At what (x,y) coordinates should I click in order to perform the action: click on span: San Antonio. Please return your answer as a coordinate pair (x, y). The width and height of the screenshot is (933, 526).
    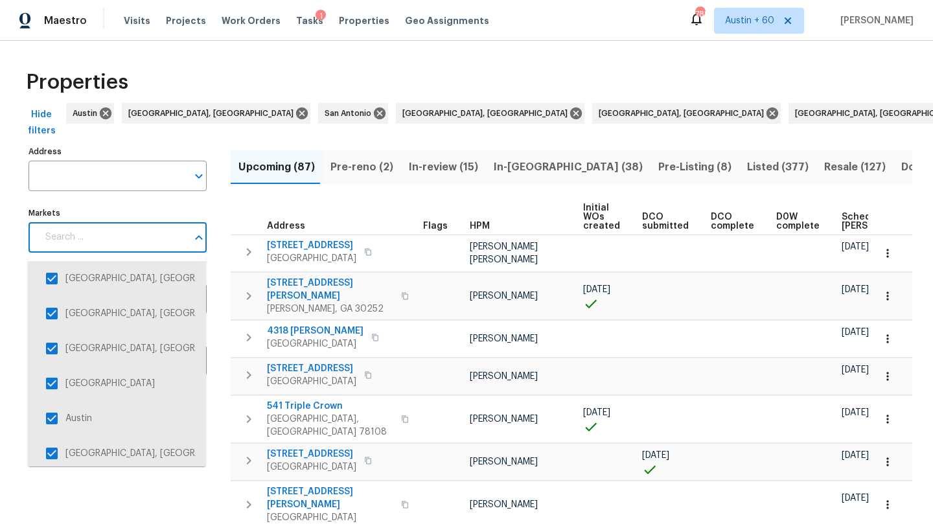
    Looking at the image, I should click on (351, 113).